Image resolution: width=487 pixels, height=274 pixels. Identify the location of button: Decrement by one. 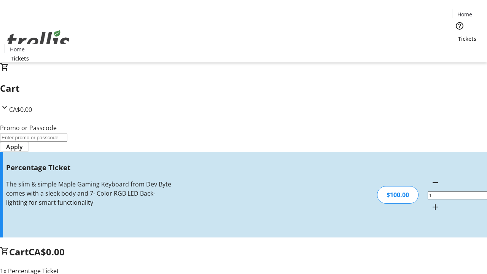
(436, 183).